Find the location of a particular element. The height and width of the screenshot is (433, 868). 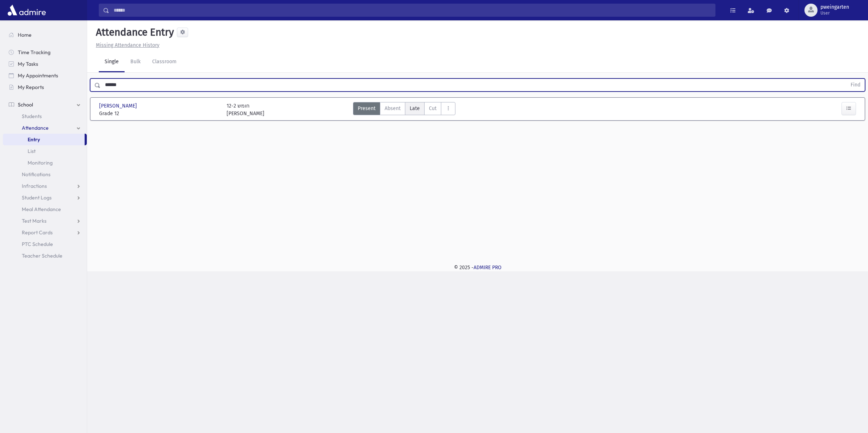

a: My Reports is located at coordinates (45, 87).